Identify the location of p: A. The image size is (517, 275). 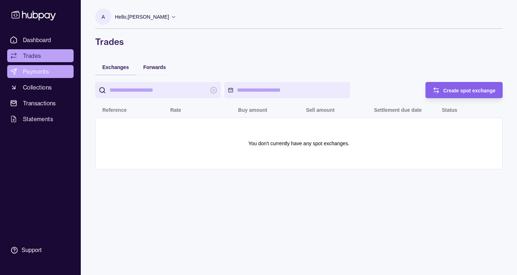
(103, 17).